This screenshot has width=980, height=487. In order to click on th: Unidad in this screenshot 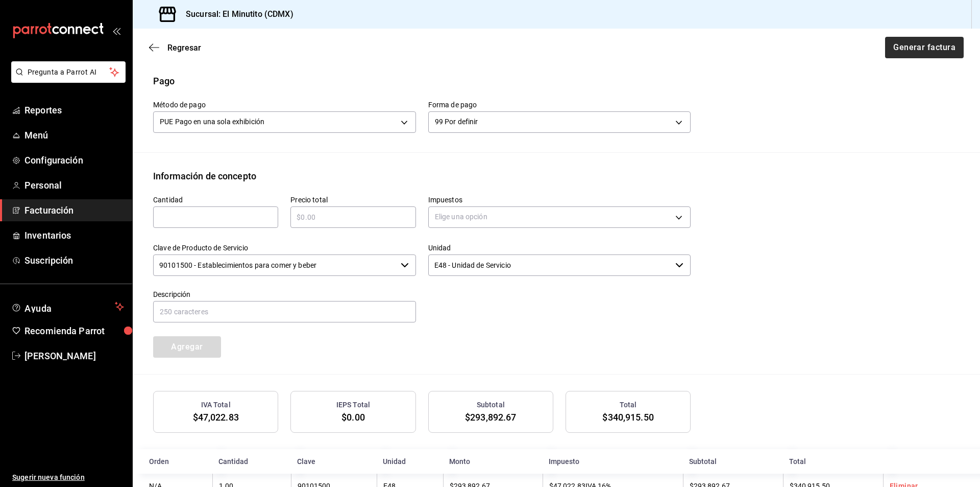, I will do `click(410, 462)`.